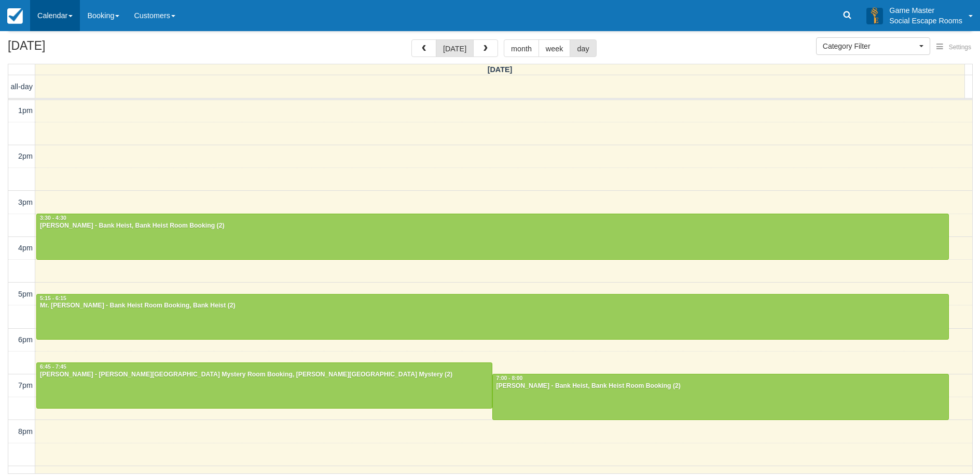 The image size is (980, 476). What do you see at coordinates (25, 202) in the screenshot?
I see `span: 3pm` at bounding box center [25, 202].